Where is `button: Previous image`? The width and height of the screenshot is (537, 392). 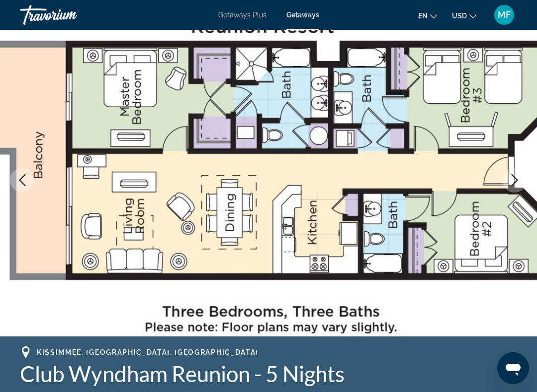 button: Previous image is located at coordinates (22, 180).